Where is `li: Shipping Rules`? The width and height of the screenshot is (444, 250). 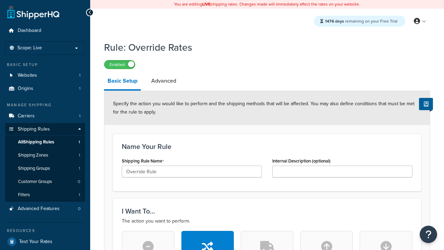 li: Shipping Rules is located at coordinates (45, 162).